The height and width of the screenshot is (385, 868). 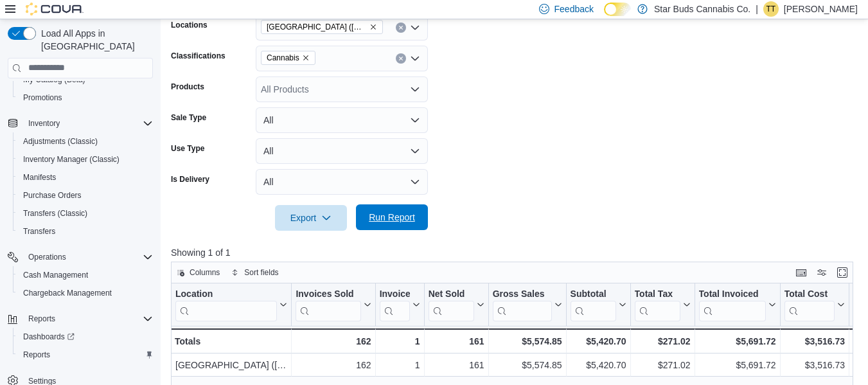 What do you see at coordinates (67, 293) in the screenshot?
I see `a: Chargeback Management` at bounding box center [67, 293].